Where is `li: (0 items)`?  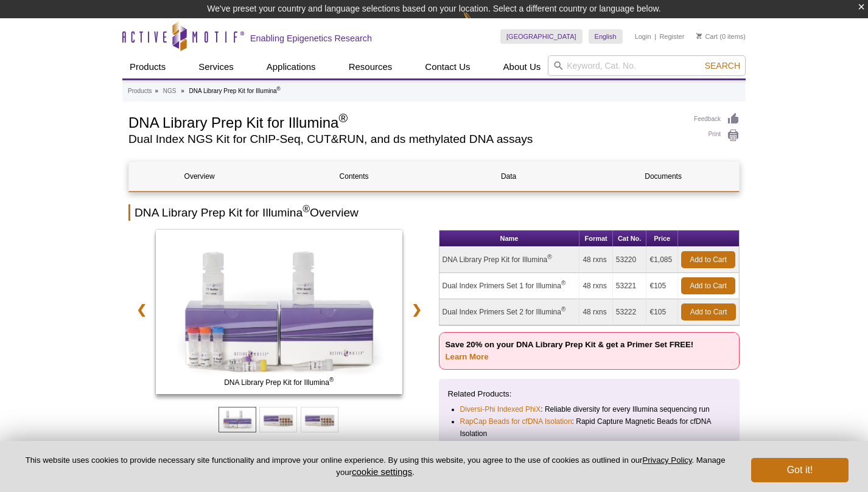
li: (0 items) is located at coordinates (721, 37).